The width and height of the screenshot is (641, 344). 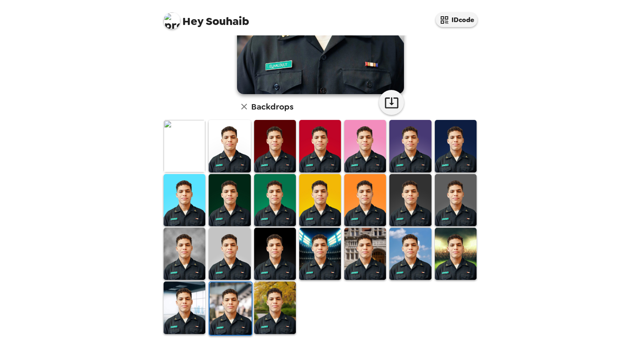 What do you see at coordinates (193, 21) in the screenshot?
I see `span: Hey` at bounding box center [193, 21].